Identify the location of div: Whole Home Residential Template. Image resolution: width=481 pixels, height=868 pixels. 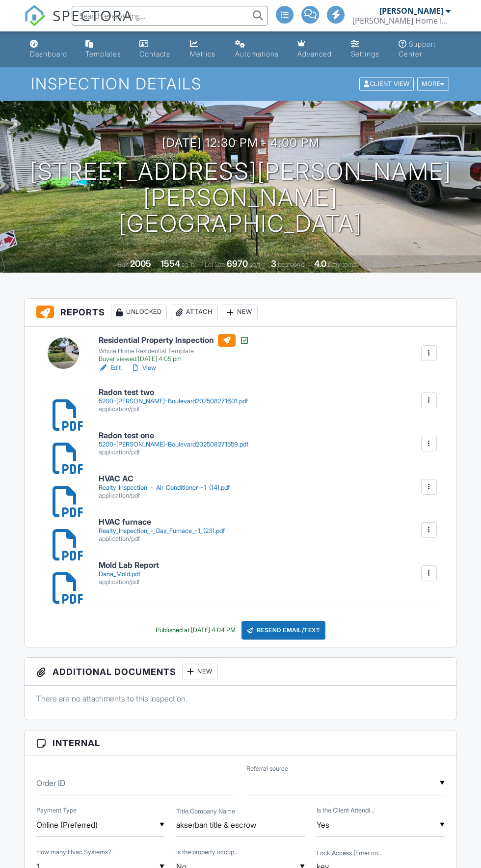
(174, 351).